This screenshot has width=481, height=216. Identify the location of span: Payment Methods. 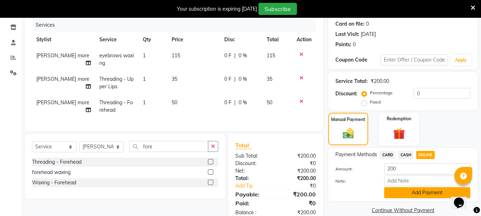
(356, 155).